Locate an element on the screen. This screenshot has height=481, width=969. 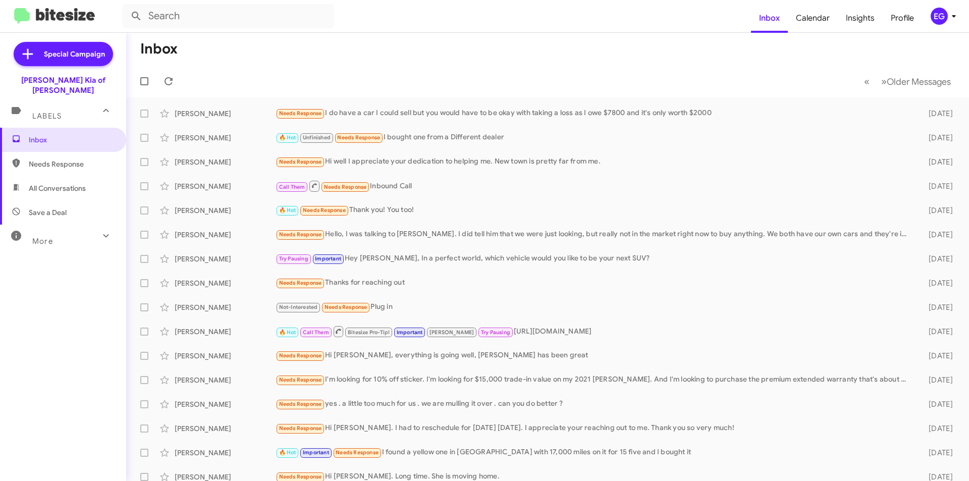
h1: Inbox is located at coordinates (159, 49).